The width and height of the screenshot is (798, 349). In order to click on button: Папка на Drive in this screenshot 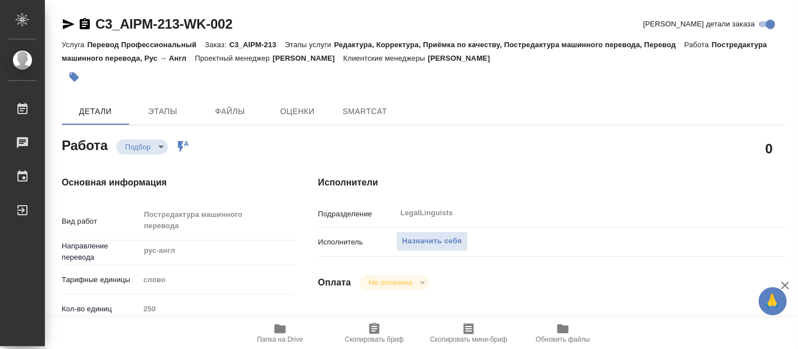, I will do `click(280, 333)`.